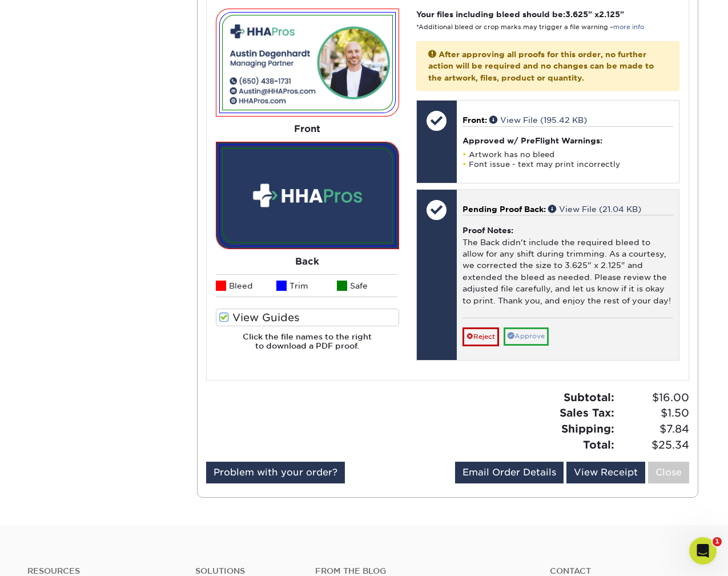 The image size is (728, 576). Describe the element at coordinates (717, 541) in the screenshot. I see `span: 1` at that location.